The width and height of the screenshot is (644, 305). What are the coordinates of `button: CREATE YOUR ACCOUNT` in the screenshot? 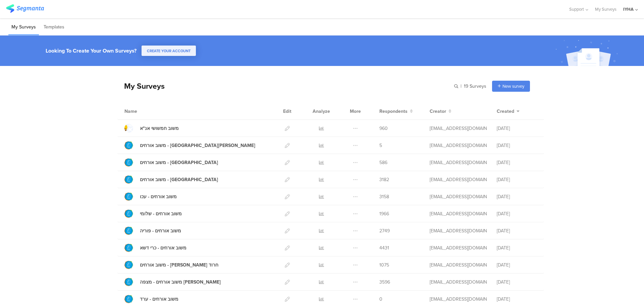 It's located at (169, 51).